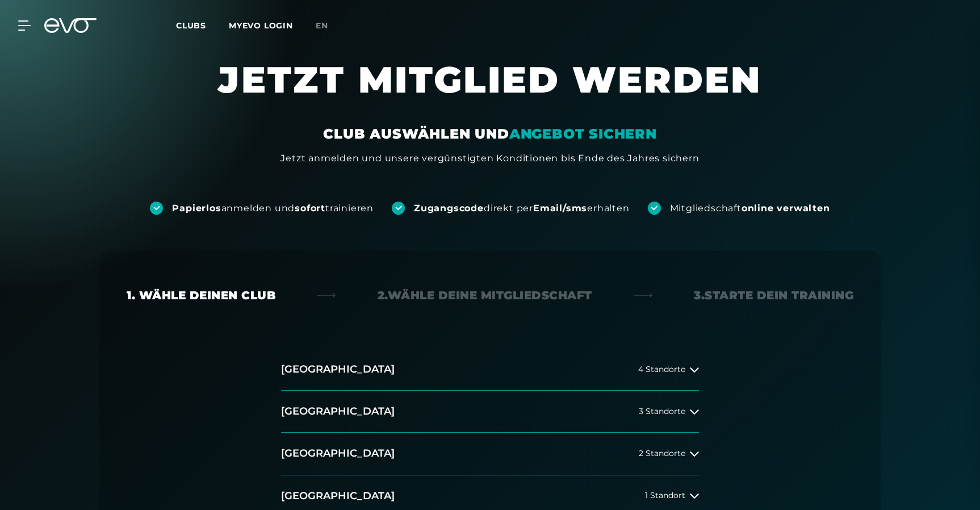  What do you see at coordinates (322, 25) in the screenshot?
I see `span: en` at bounding box center [322, 25].